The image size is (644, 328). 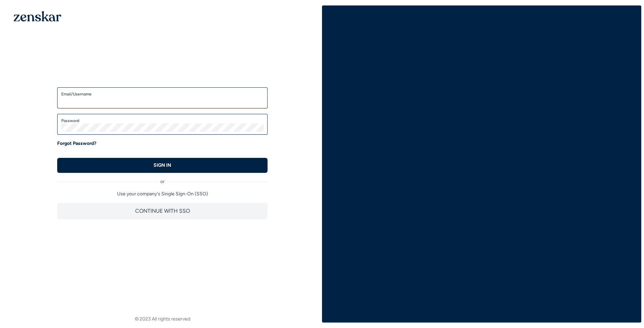 I want to click on p: Forgot Password?, so click(x=77, y=143).